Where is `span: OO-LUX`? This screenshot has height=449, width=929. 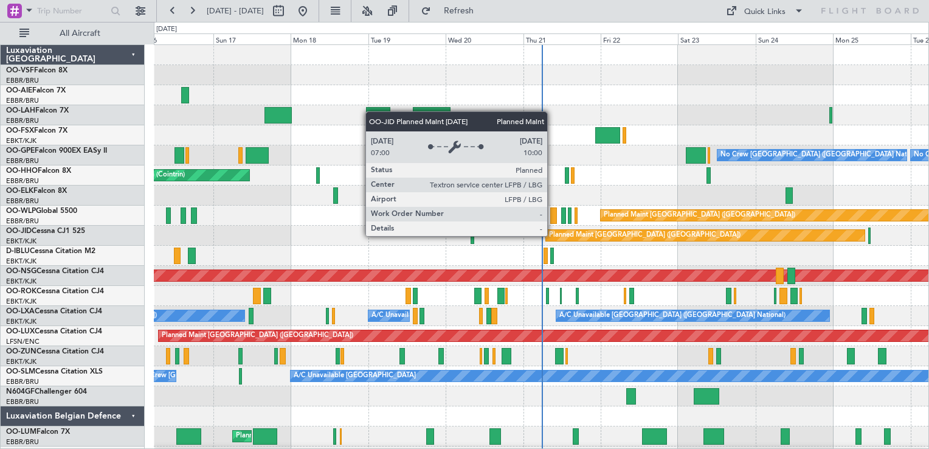
span: OO-LUX is located at coordinates (20, 331).